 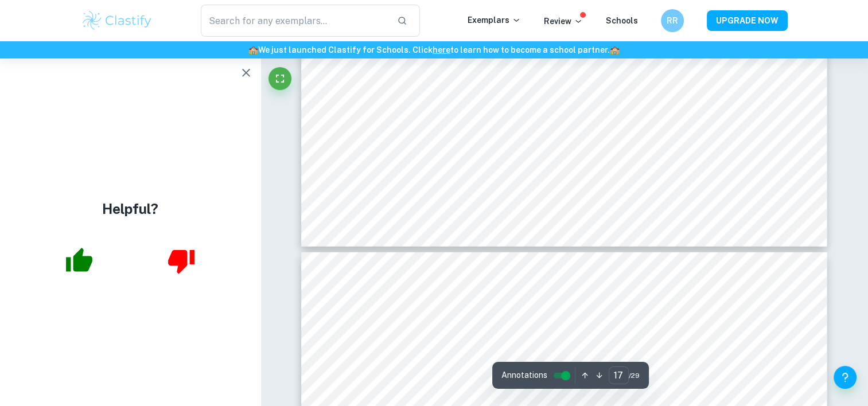 I want to click on button: Fullscreen, so click(x=280, y=79).